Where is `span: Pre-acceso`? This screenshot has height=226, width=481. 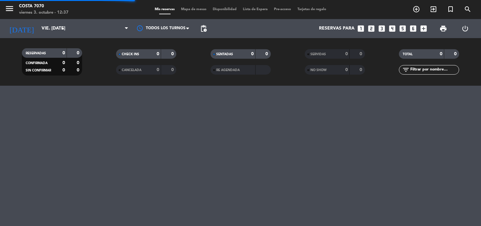
span: Pre-acceso is located at coordinates (283, 9).